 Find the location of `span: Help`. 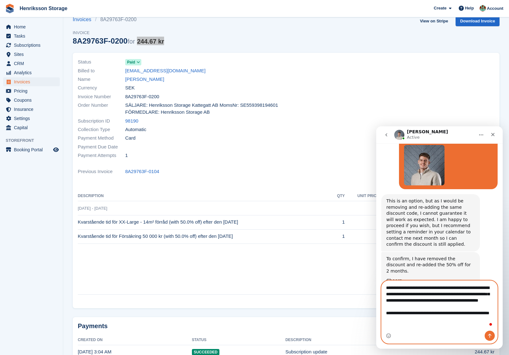

span: Help is located at coordinates (470, 8).